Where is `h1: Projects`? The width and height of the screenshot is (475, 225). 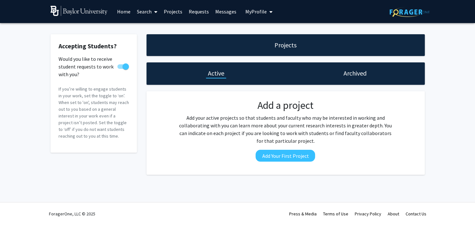 h1: Projects is located at coordinates (285, 45).